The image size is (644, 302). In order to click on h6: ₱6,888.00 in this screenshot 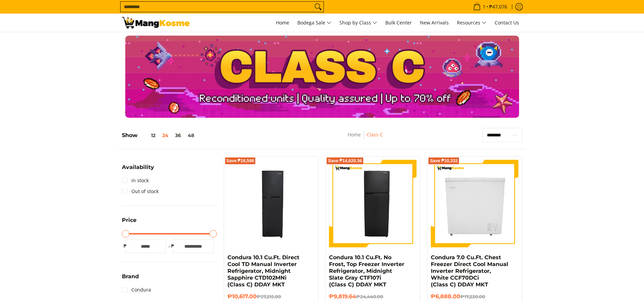, I will do `click(475, 296)`.